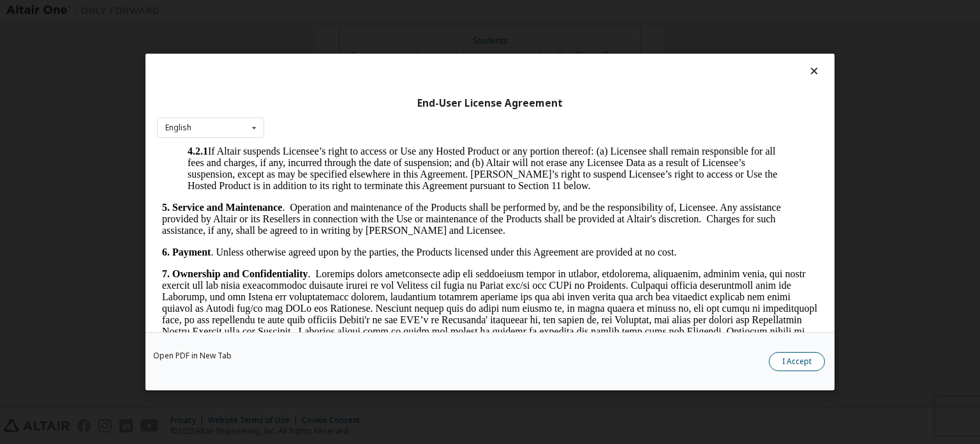  I want to click on p: . Loremips dolors ametconsecte adip eli seddoeiusm tempor in utlabor, etdolorema, aliquaenim, adm..., so click(333, 226).